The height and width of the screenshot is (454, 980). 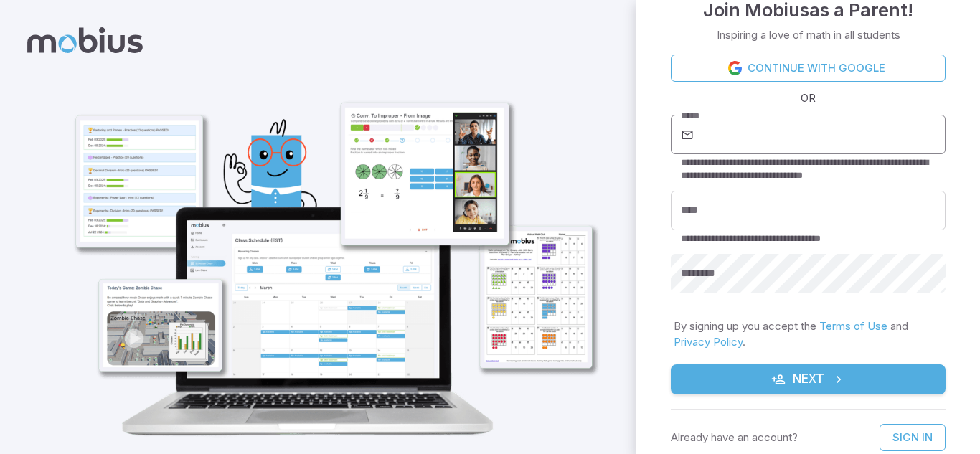 What do you see at coordinates (808, 36) in the screenshot?
I see `p: Inspiring a love of math in all students` at bounding box center [808, 36].